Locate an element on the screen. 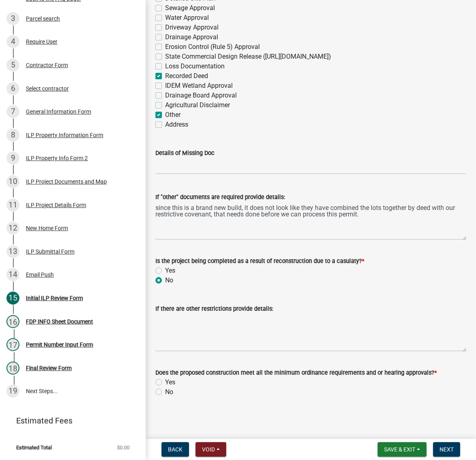  div: 19 is located at coordinates (13, 391).